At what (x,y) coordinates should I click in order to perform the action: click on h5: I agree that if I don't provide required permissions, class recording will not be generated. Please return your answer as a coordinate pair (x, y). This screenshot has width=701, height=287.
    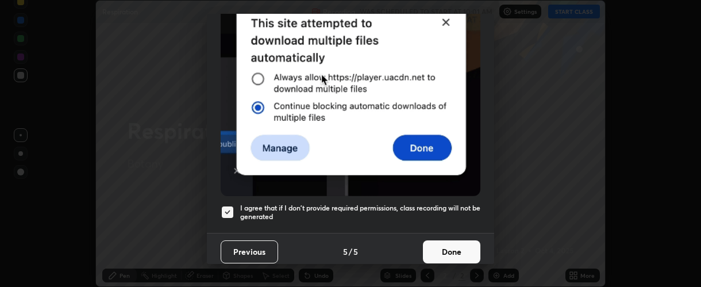
    Looking at the image, I should click on (360, 212).